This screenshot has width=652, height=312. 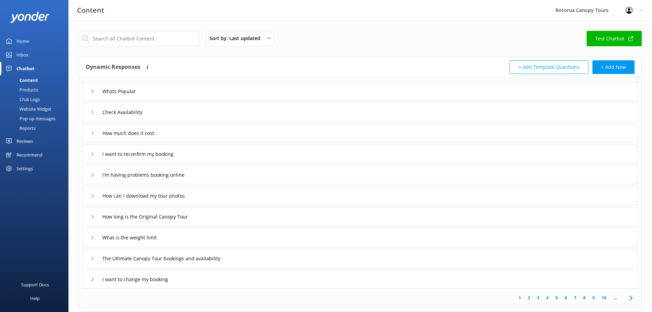 What do you see at coordinates (90, 10) in the screenshot?
I see `h3: Content` at bounding box center [90, 10].